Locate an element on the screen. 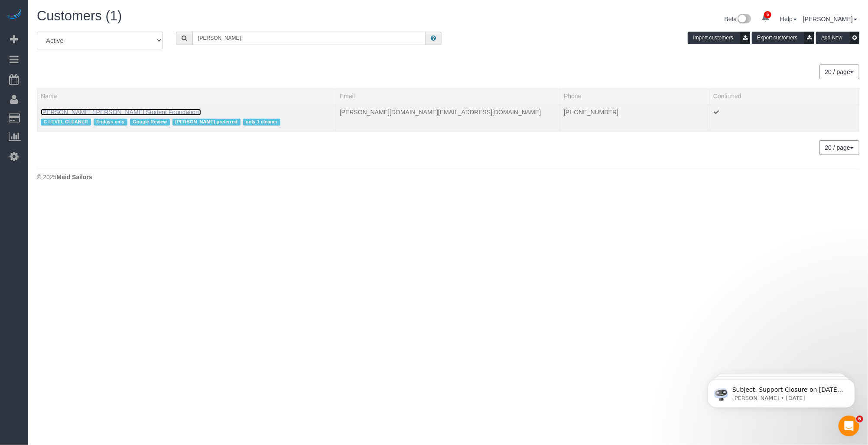 This screenshot has width=868, height=445. button: Add New is located at coordinates (838, 38).